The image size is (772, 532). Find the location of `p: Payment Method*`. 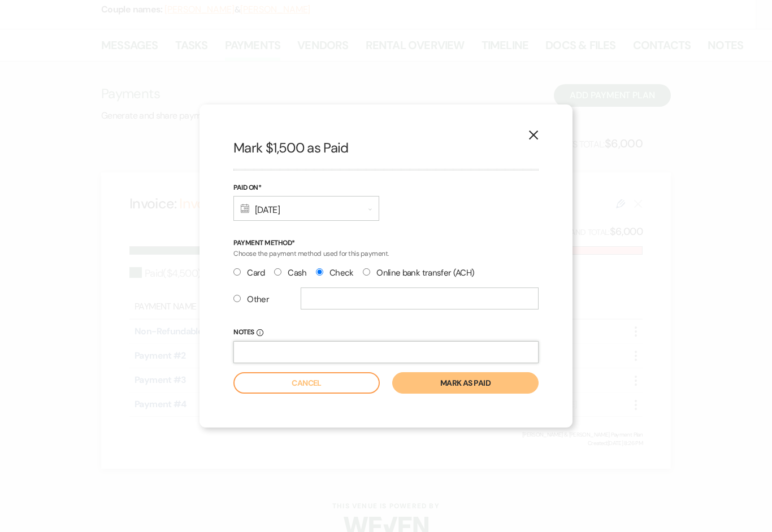

p: Payment Method* is located at coordinates (386, 243).